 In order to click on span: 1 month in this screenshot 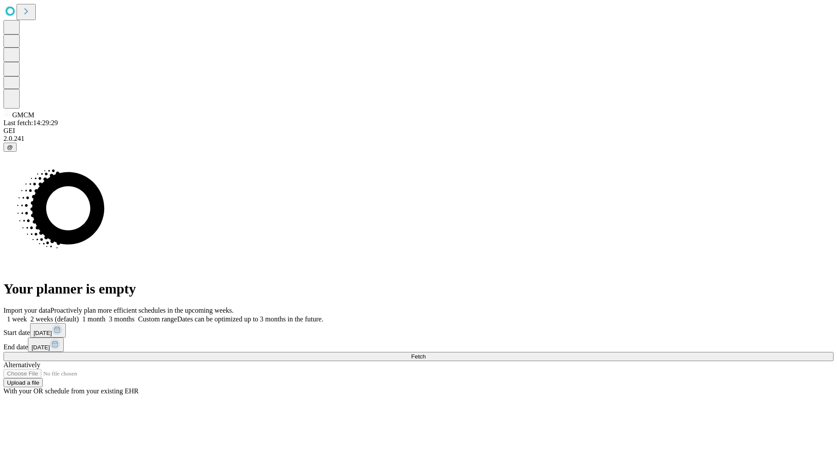, I will do `click(94, 319)`.